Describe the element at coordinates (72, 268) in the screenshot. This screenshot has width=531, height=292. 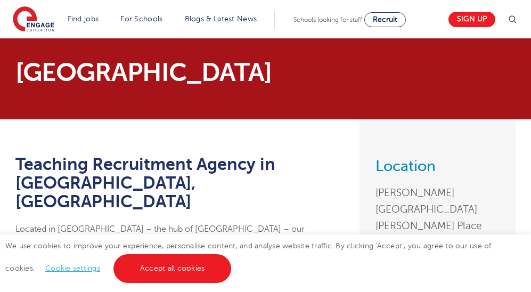
I see `a: Cookie settings` at that location.